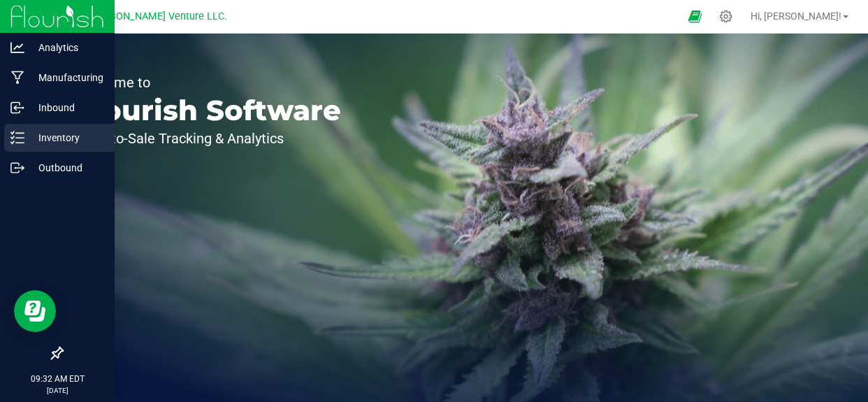  Describe the element at coordinates (67, 107) in the screenshot. I see `p: Inbound` at that location.